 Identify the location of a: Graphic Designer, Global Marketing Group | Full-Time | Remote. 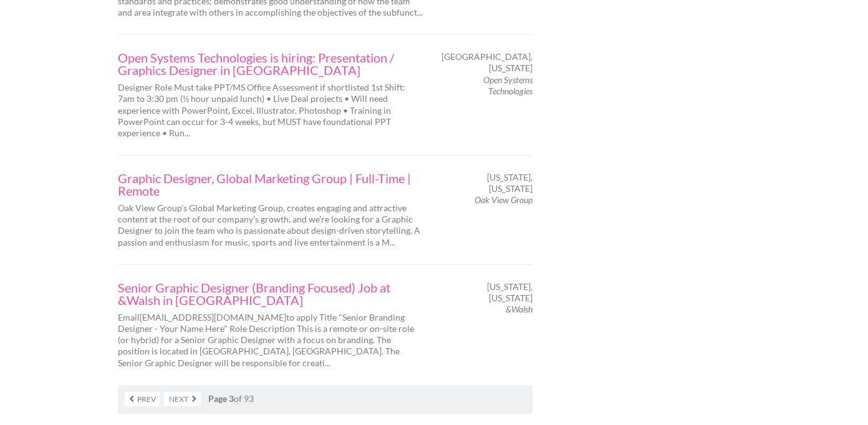
(271, 184).